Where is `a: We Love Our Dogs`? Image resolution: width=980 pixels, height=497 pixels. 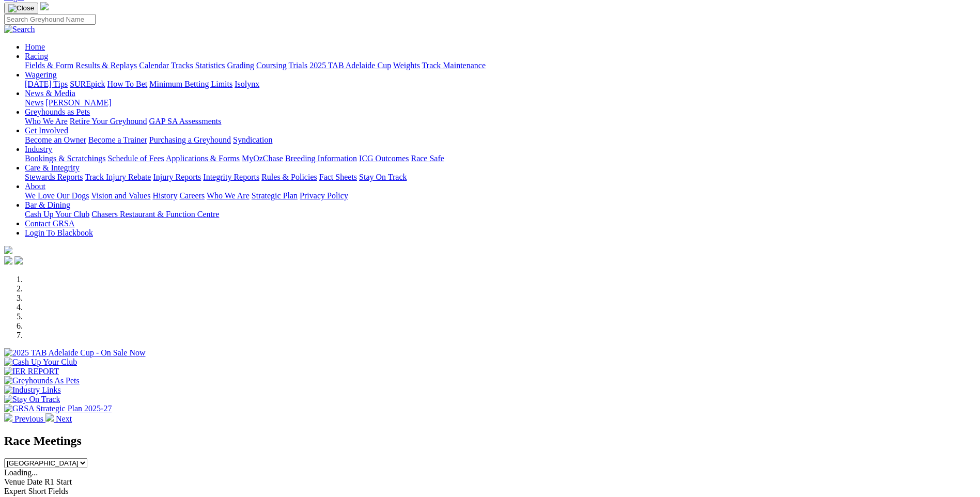
a: We Love Our Dogs is located at coordinates (57, 196).